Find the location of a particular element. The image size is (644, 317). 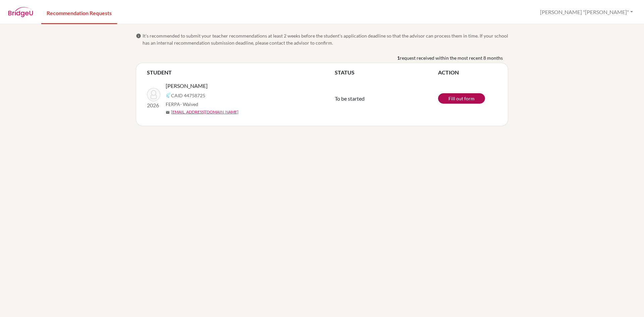

th: STUDENT is located at coordinates (241, 72).